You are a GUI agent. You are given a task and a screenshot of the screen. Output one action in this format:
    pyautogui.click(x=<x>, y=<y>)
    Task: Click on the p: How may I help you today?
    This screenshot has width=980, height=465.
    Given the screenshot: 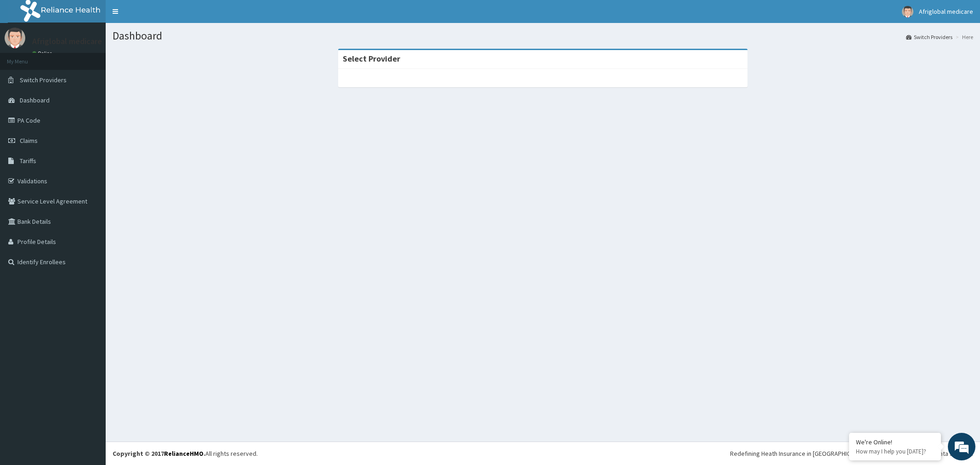 What is the action you would take?
    pyautogui.click(x=895, y=451)
    